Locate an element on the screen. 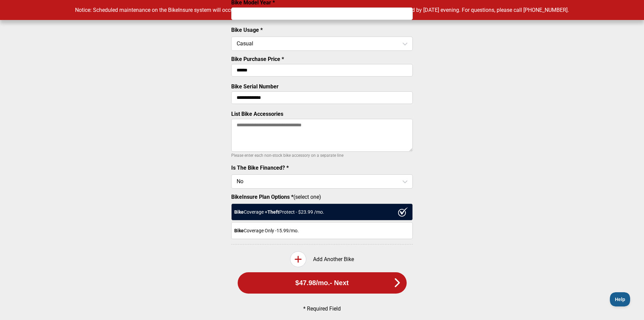  label: Bike Usage * is located at coordinates (247, 29).